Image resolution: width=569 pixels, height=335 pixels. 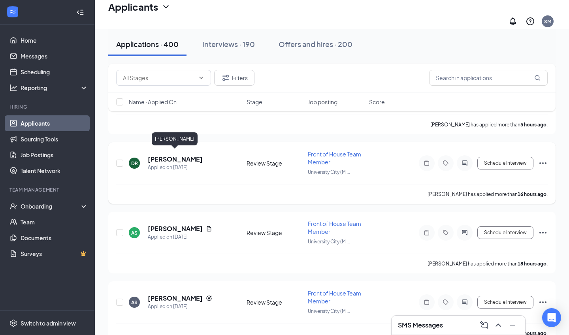 I want to click on input: Search in applications, so click(x=488, y=78).